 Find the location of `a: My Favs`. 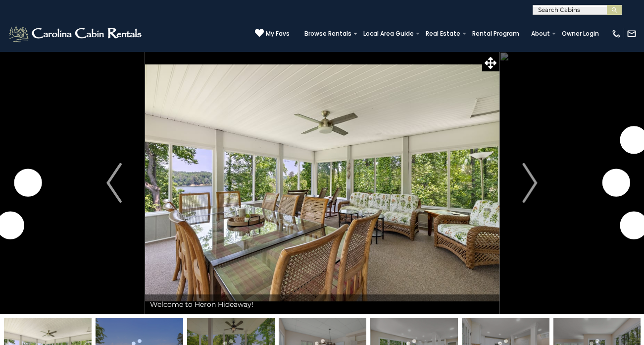

a: My Favs is located at coordinates (272, 33).